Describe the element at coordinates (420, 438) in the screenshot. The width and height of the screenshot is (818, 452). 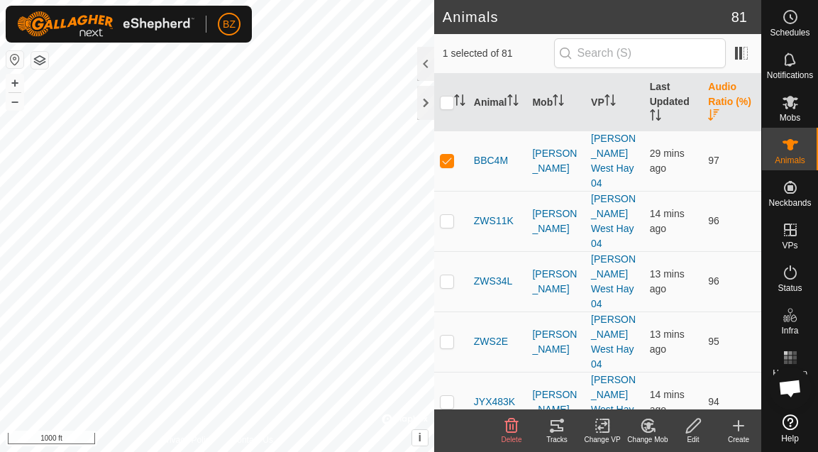
I see `button: i` at that location.